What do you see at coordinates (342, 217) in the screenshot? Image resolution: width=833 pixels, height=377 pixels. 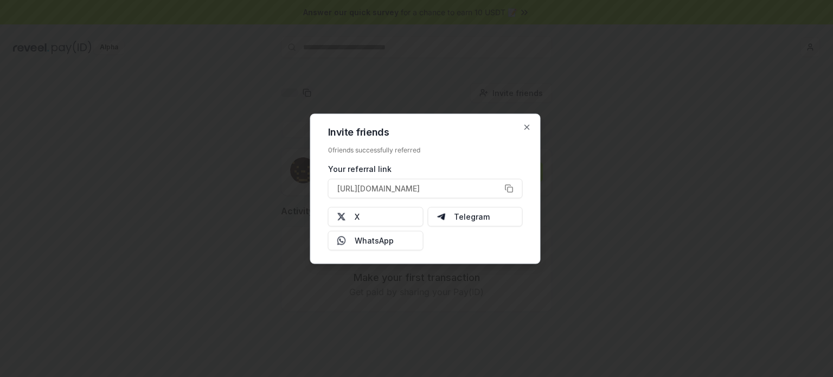 I see `img: X` at bounding box center [342, 217].